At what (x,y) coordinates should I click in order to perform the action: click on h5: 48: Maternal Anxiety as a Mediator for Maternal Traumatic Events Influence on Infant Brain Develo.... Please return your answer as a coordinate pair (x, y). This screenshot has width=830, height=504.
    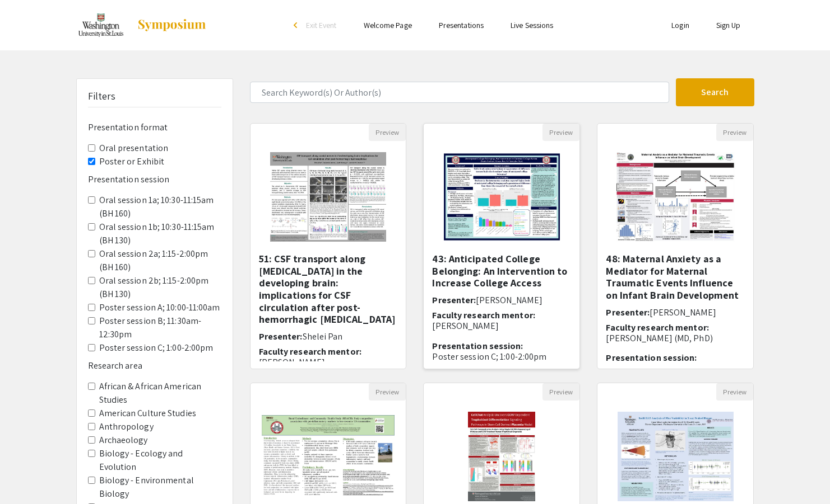
    Looking at the image, I should click on (675, 277).